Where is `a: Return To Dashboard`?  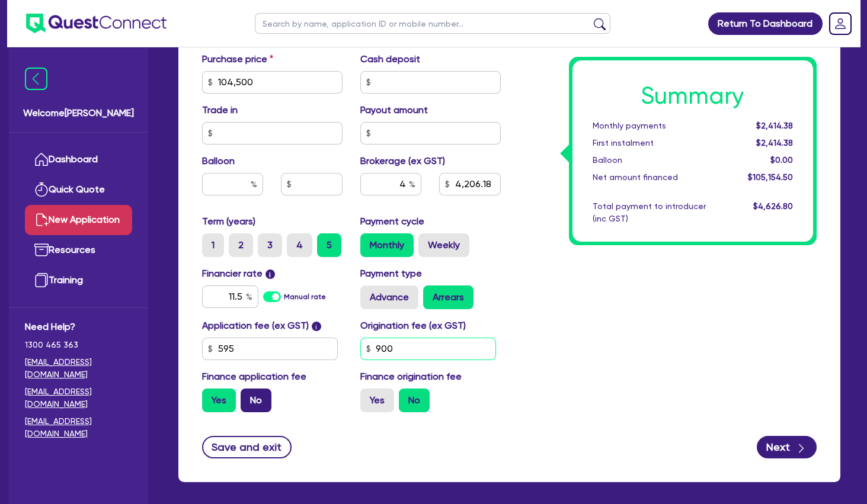
a: Return To Dashboard is located at coordinates (765, 23).